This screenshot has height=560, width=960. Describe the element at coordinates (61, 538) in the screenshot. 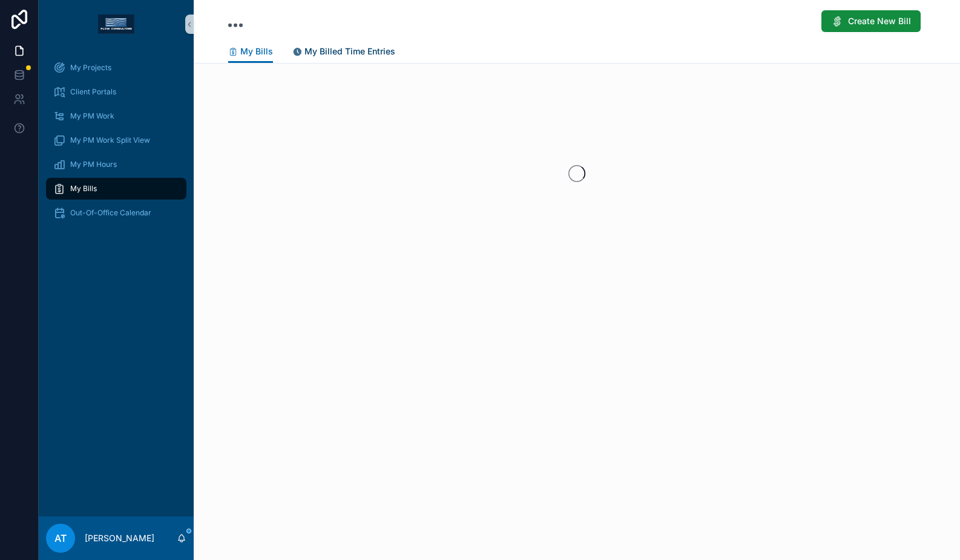

I see `span: AT` at that location.